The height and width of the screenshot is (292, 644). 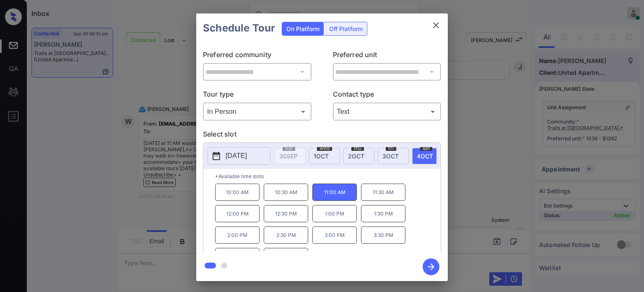 What do you see at coordinates (430, 266) in the screenshot?
I see `button: btn-next` at bounding box center [430, 266].